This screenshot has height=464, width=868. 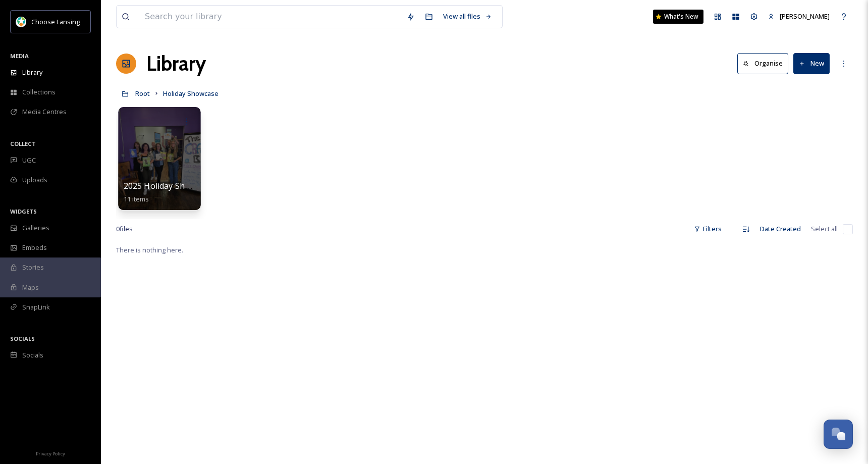 I want to click on span: Library, so click(x=32, y=72).